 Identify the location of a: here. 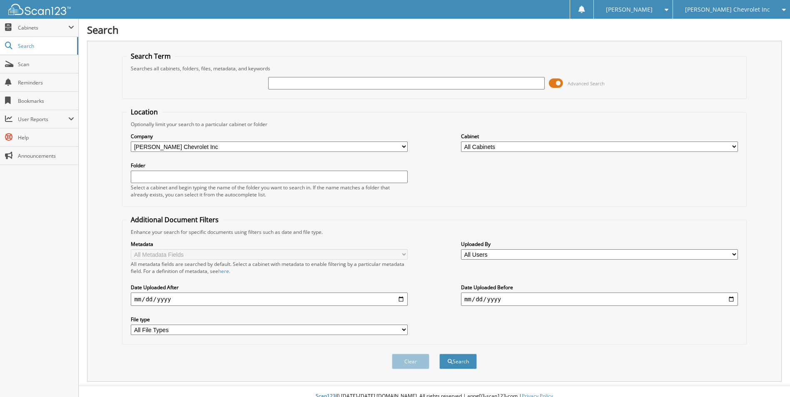
(224, 271).